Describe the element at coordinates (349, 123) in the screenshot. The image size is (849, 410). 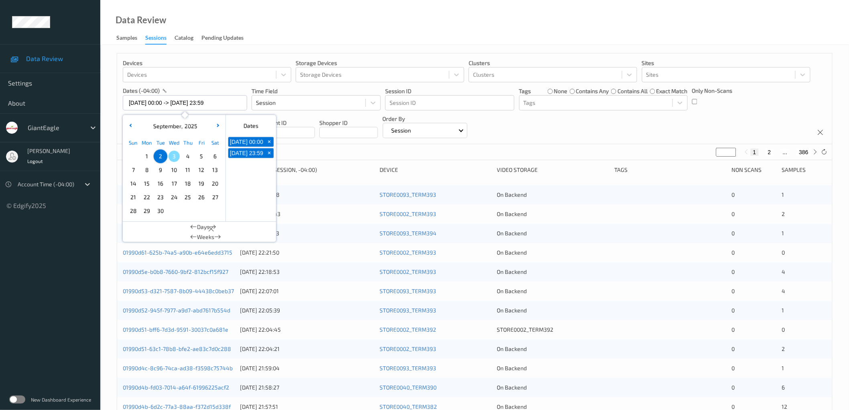
I see `p: Shopper ID` at that location.